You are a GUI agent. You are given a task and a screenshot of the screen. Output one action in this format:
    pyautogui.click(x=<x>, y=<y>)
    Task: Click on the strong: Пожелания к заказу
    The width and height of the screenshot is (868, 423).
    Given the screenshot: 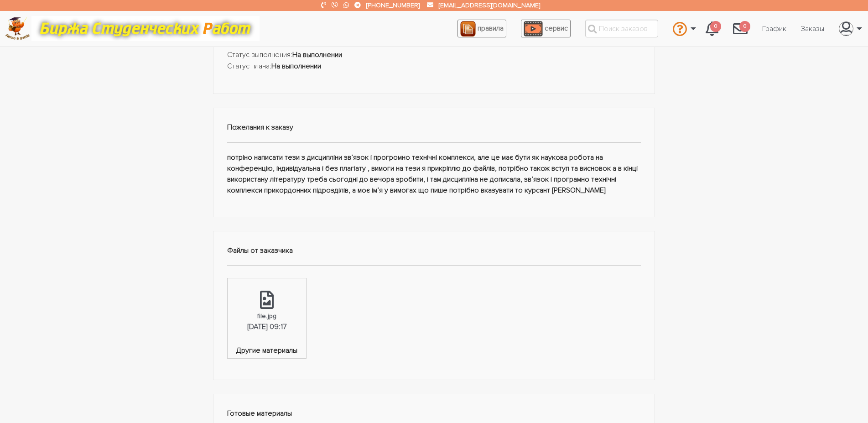 What is the action you would take?
    pyautogui.click(x=260, y=128)
    